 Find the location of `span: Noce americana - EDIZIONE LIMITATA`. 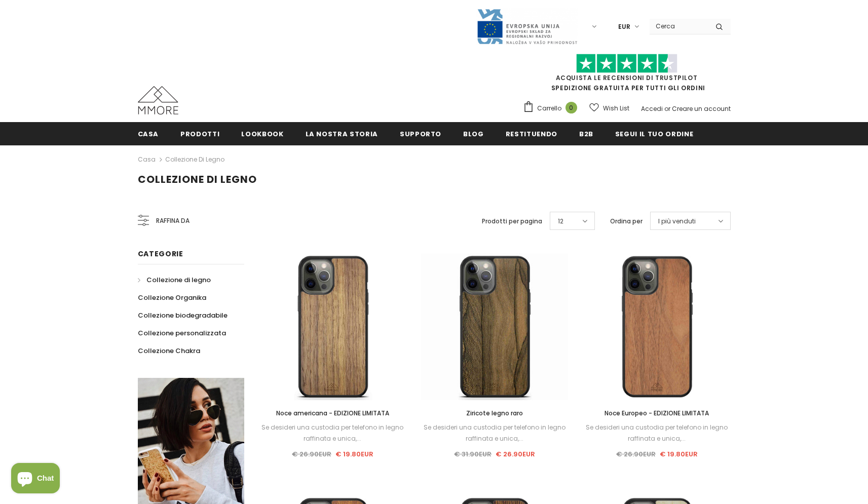

span: Noce americana - EDIZIONE LIMITATA is located at coordinates (332, 413).